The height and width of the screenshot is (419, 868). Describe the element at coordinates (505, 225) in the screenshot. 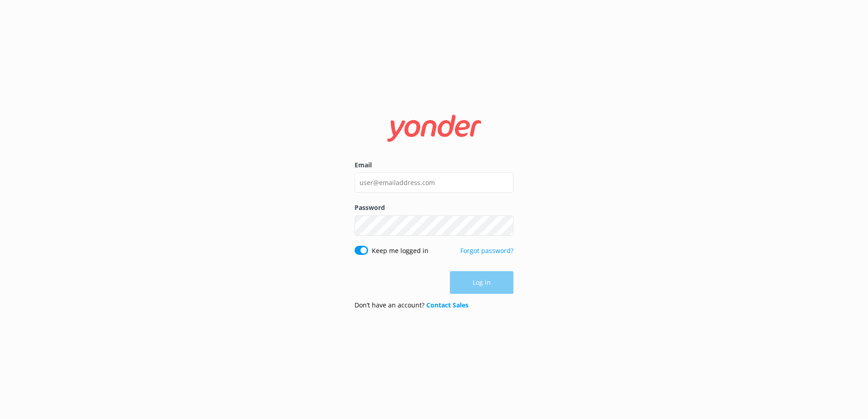

I see `button: Show password` at that location.